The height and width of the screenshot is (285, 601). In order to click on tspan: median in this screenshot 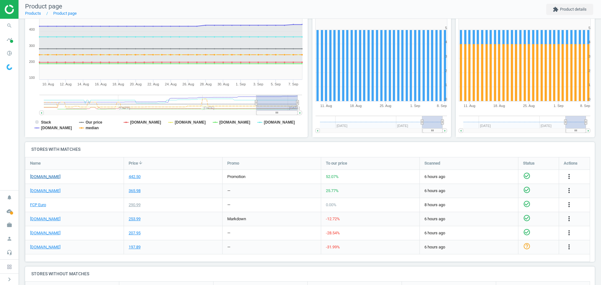, I will do `click(92, 128)`.